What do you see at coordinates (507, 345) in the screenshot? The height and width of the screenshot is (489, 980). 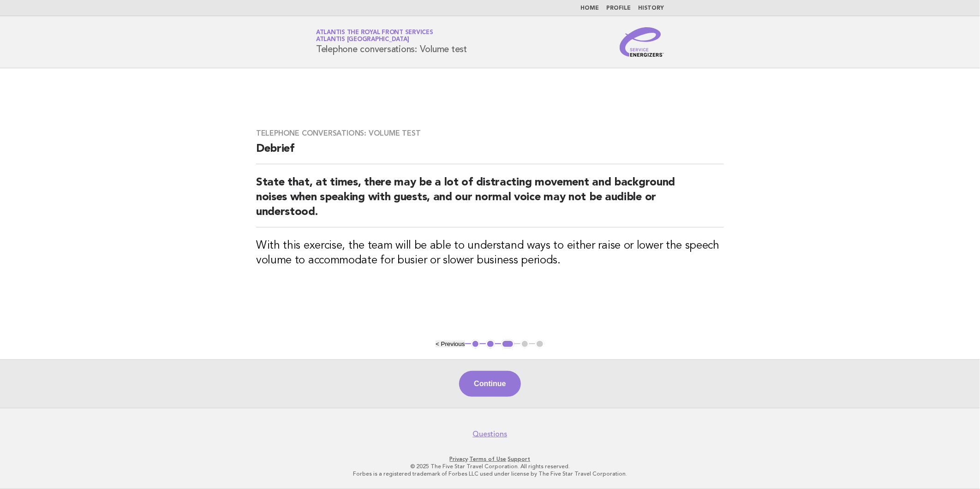 I see `button: 3` at bounding box center [507, 345].